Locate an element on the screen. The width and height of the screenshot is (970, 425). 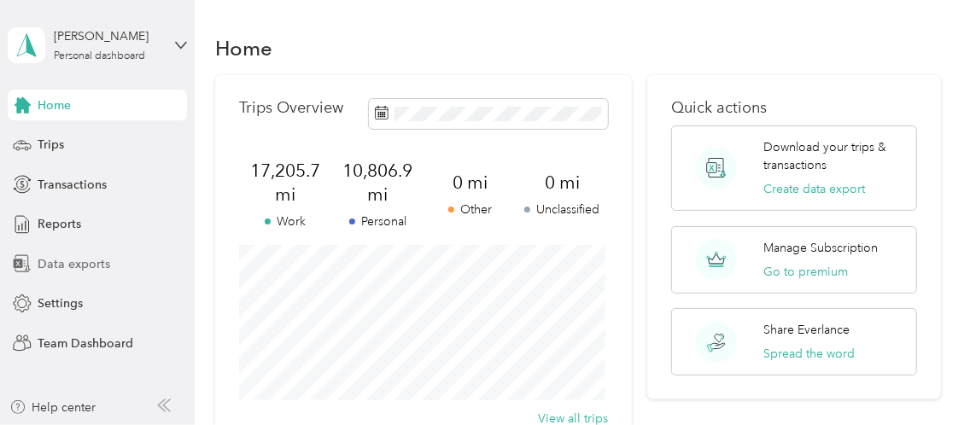
p: Personal is located at coordinates (377, 221).